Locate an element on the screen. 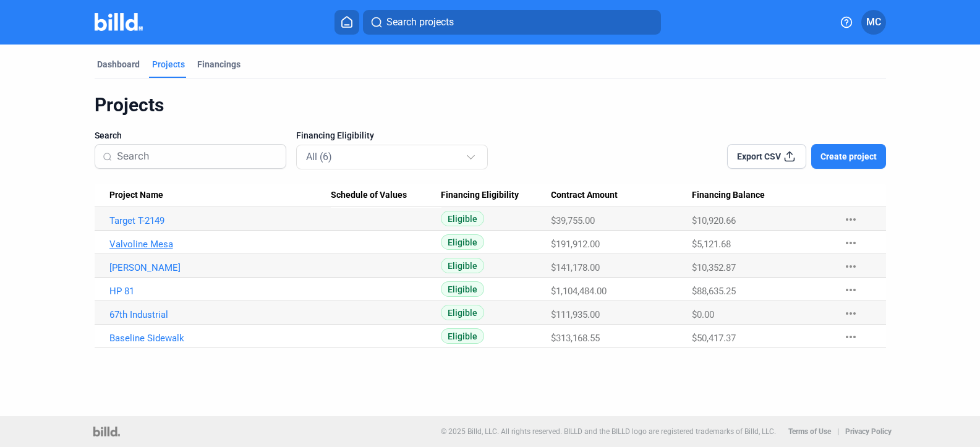 This screenshot has width=980, height=447. span: $111,935.00 is located at coordinates (575, 314).